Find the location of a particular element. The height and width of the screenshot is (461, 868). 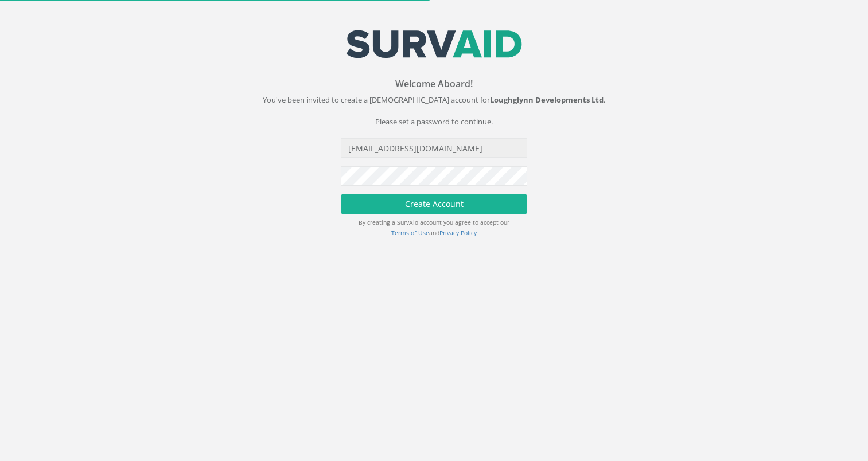

strong: Loughglynn Developments Ltd is located at coordinates (547, 100).